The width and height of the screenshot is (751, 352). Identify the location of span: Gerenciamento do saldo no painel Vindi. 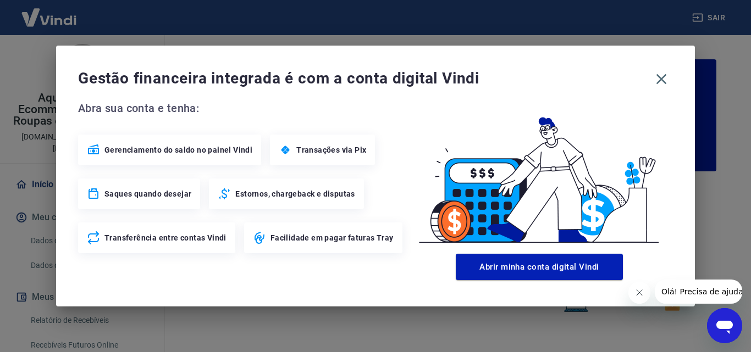
(178, 150).